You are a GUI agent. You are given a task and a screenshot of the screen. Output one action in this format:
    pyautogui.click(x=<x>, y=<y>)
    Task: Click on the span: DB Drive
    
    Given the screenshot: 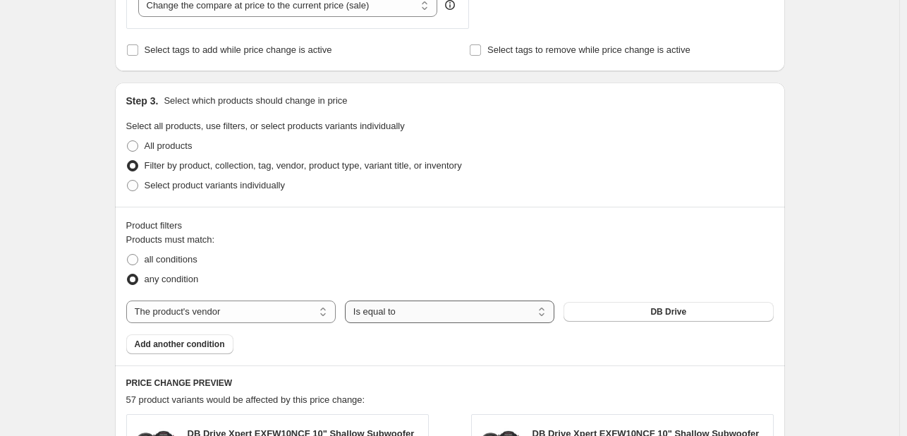 What is the action you would take?
    pyautogui.click(x=668, y=312)
    